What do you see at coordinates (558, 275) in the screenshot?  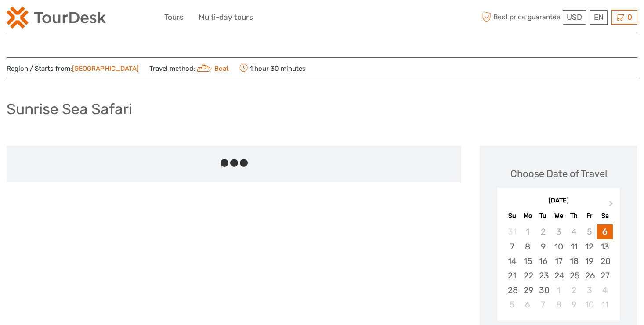 I see `div: Choose Wednesday, September 24th, 2025` at bounding box center [558, 275].